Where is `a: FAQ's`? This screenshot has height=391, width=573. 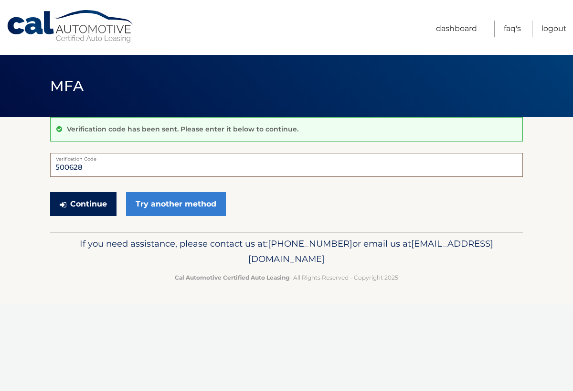
a: FAQ's is located at coordinates (513, 29).